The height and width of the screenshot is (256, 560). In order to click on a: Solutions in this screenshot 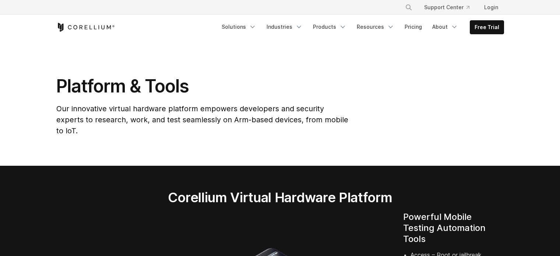, I will do `click(239, 27)`.